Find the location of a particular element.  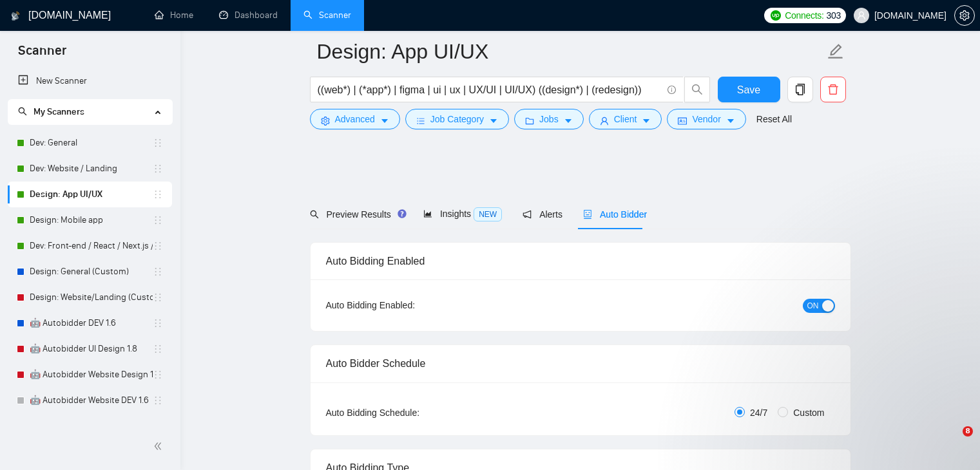

button: idcardVendorcaret-down is located at coordinates (706, 119).